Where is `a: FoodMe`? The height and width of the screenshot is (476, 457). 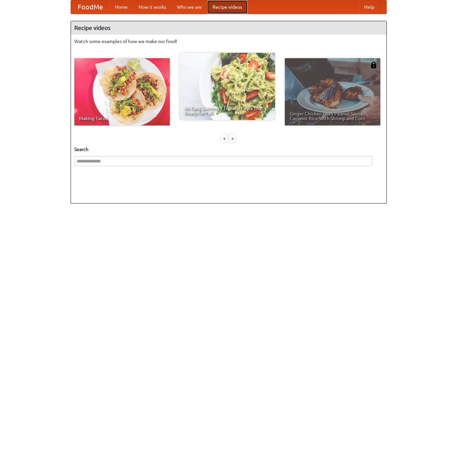
a: FoodMe is located at coordinates (90, 7).